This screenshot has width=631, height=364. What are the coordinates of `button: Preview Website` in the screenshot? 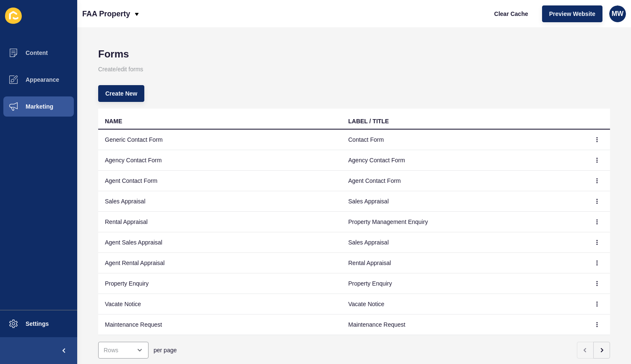 It's located at (573, 13).